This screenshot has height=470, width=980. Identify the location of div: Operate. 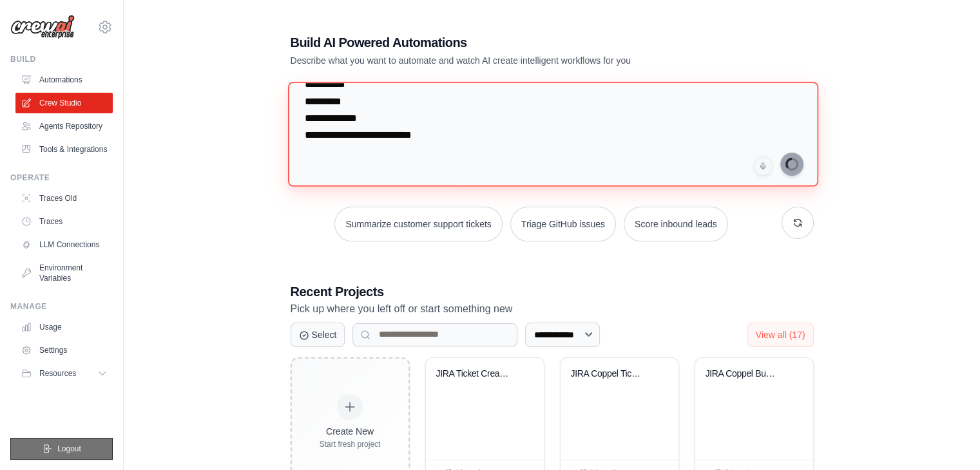
(61, 177).